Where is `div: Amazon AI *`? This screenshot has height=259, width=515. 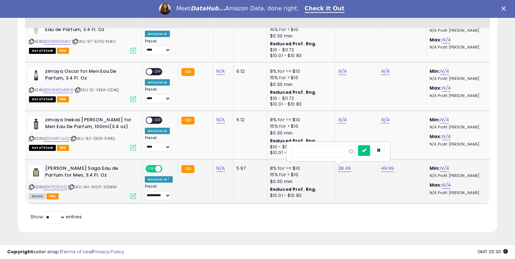 div: Amazon AI * is located at coordinates (159, 180).